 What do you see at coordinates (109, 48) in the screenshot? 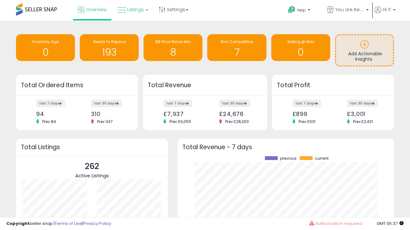
I see `a: Needs to Reprice 193` at bounding box center [109, 48].